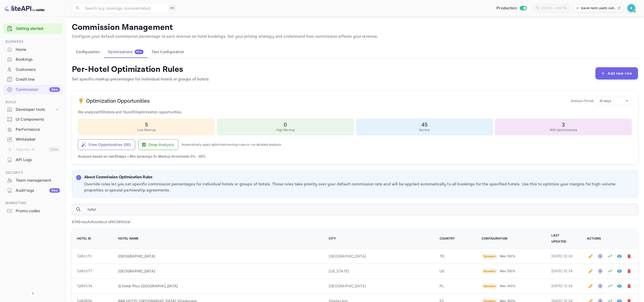 This screenshot has width=644, height=302. What do you see at coordinates (88, 52) in the screenshot?
I see `button: Configuration` at bounding box center [88, 52].